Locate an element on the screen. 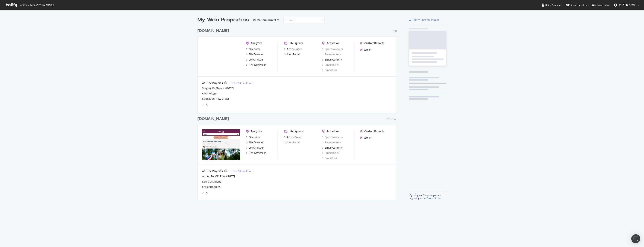 The height and width of the screenshot is (247, 644). img: www.chewy.com is located at coordinates (221, 56).